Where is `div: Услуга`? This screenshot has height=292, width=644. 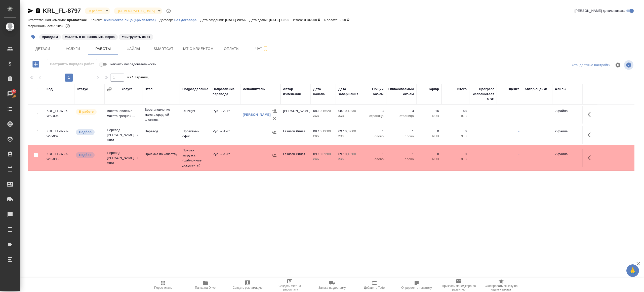 div: Услуга is located at coordinates (127, 89).